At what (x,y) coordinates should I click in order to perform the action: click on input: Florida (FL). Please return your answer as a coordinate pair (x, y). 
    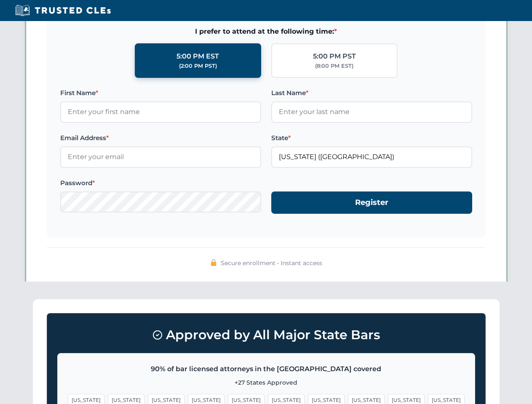
    Looking at the image, I should click on (372, 157).